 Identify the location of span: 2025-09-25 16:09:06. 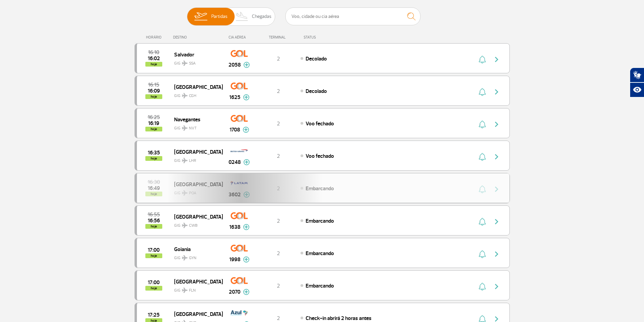
(154, 91).